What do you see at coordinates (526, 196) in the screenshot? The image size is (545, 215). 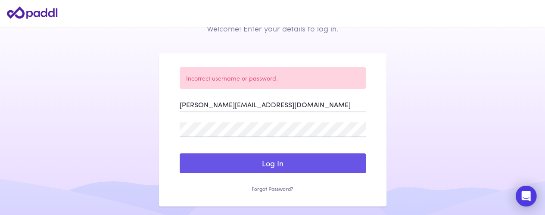 I see `div: Open Intercom Messenger` at bounding box center [526, 196].